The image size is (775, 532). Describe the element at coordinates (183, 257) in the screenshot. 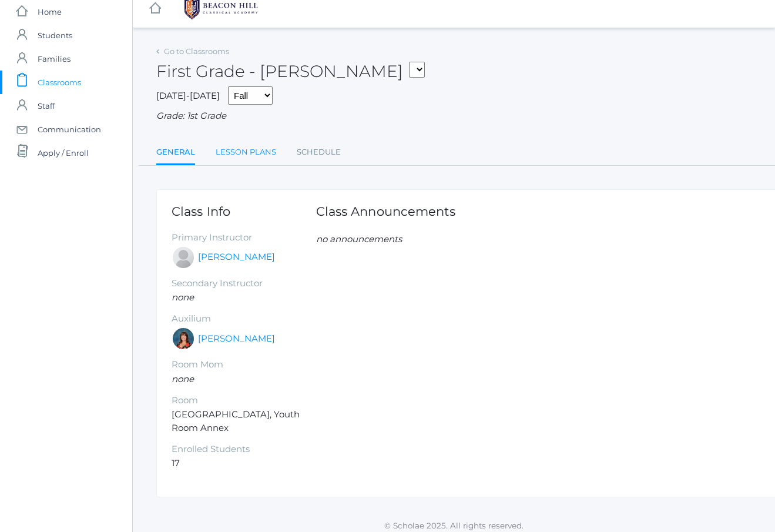

I see `div: Jaimie Watson` at that location.